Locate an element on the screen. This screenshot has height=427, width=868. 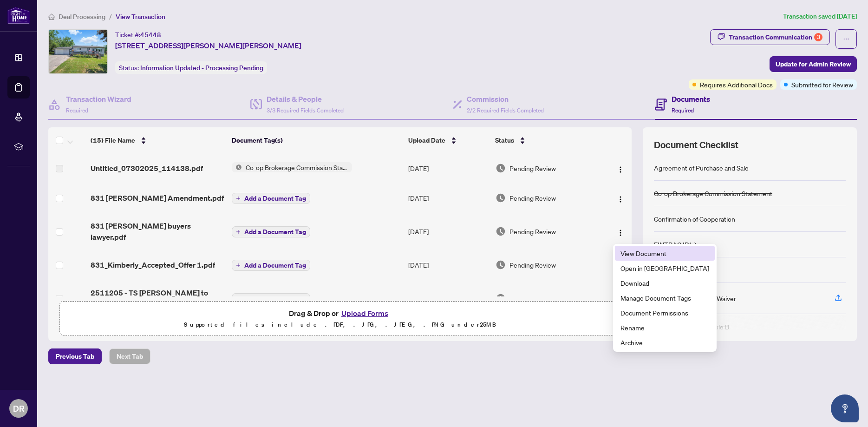
div: Transaction Communication is located at coordinates (776, 37).